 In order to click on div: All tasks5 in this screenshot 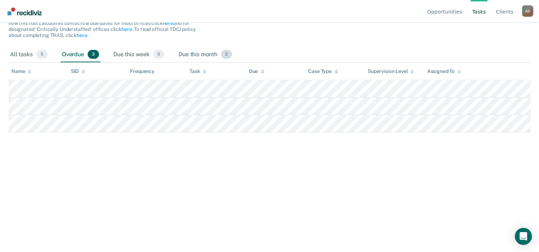, I will do `click(29, 55)`.